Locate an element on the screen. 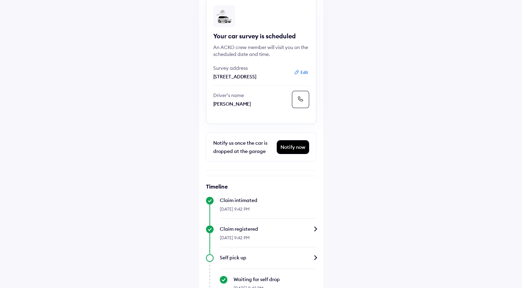 Image resolution: width=522 pixels, height=288 pixels. div: An ACKO crew member will visit you on the scheduled date and time. is located at coordinates (261, 51).